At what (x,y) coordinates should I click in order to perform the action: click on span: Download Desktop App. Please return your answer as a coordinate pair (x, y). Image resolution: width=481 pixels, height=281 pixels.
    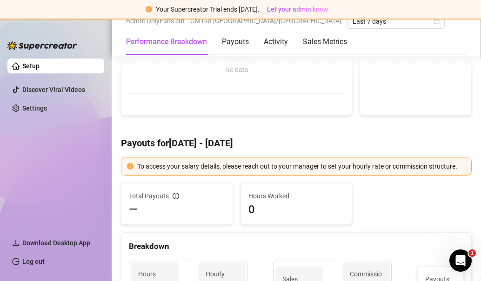
    Looking at the image, I should click on (56, 243).